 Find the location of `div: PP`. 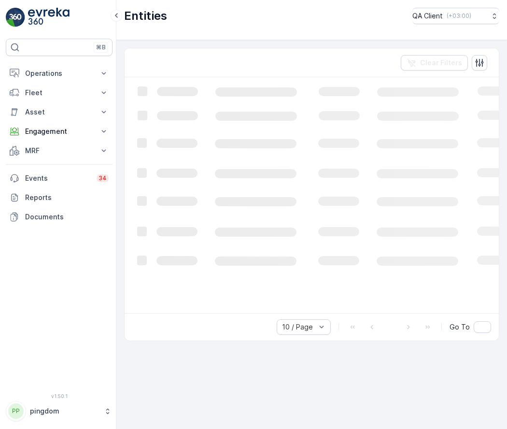

div: PP is located at coordinates (16, 411).